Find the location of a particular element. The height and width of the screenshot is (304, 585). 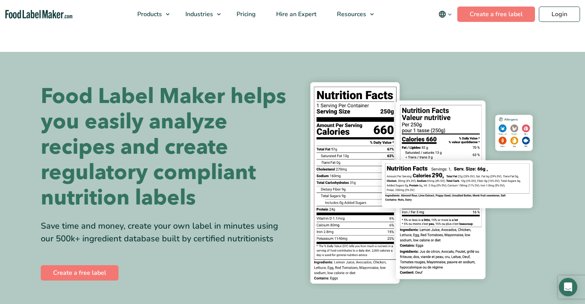

h1: Food Label Maker helps you easily analyze recipes and create regulatory compliant nutrition labels is located at coordinates (164, 147).